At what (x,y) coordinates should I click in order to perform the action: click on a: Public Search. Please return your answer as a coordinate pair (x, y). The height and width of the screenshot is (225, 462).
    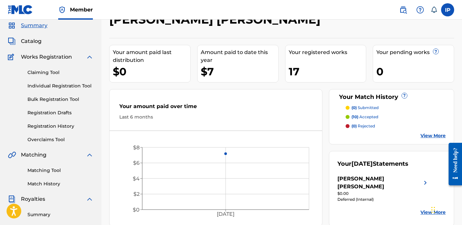
    Looking at the image, I should click on (403, 10).